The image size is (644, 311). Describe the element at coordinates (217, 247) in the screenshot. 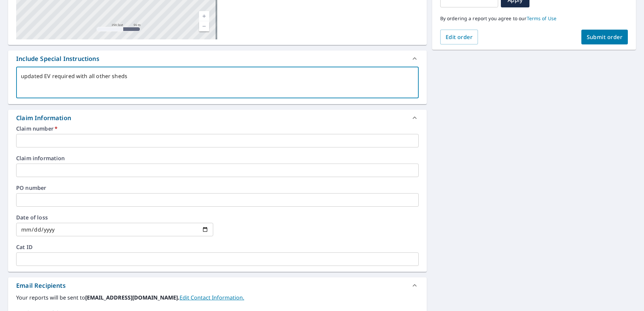

I see `label: Cat ID` at that location.